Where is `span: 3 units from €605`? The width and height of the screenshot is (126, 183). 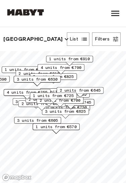
span: 3 units from €605 is located at coordinates (38, 121).